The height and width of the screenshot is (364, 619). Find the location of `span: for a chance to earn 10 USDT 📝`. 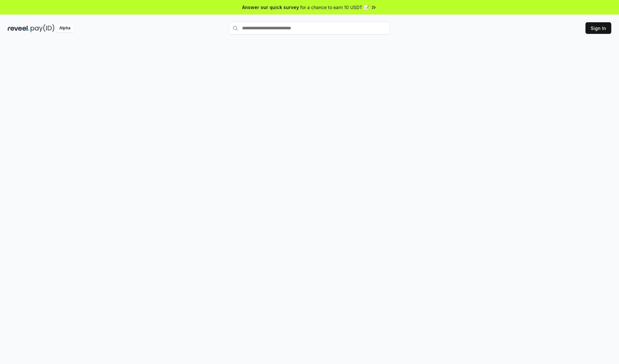

span: for a chance to earn 10 USDT 📝 is located at coordinates (335, 7).